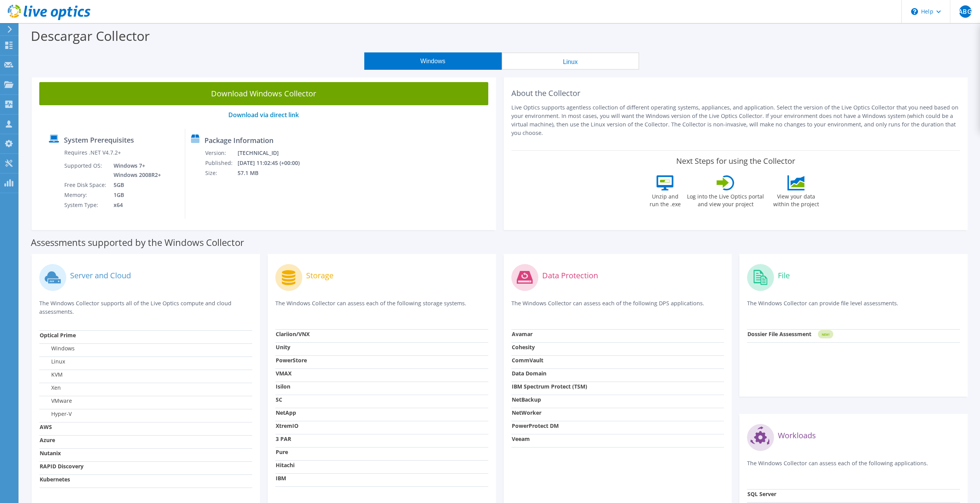 The image size is (980, 503). I want to click on td: System Type:, so click(86, 205).